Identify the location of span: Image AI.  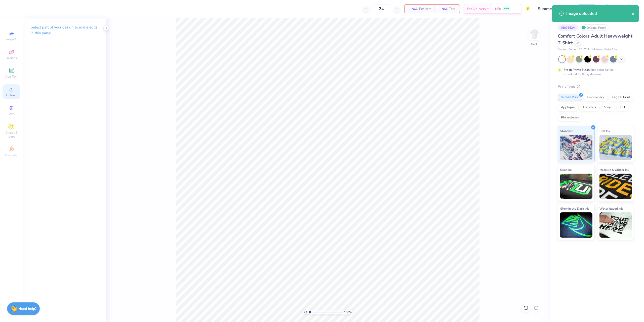
(11, 39).